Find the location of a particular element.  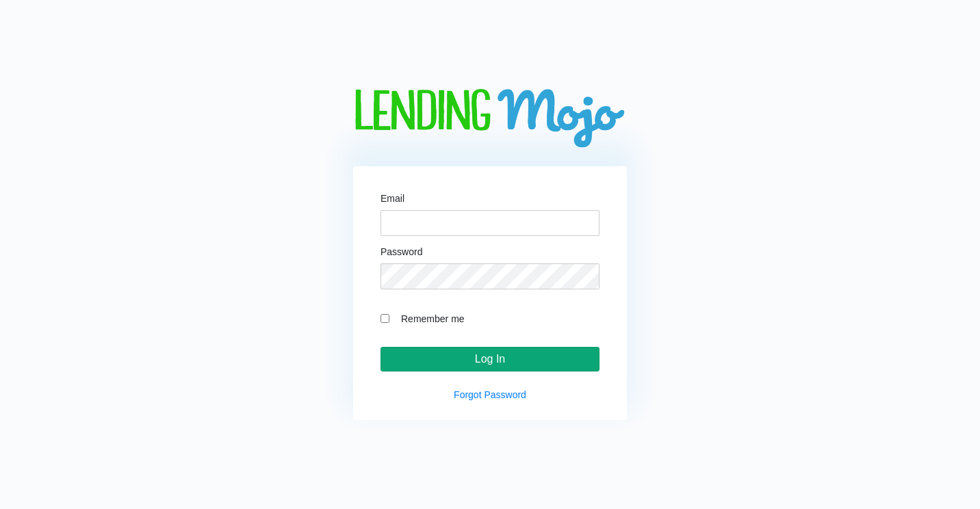

label: Email is located at coordinates (392, 199).